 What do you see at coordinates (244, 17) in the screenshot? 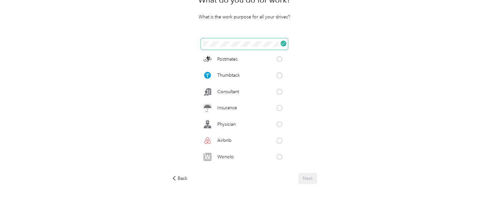
I see `p: What is the work purpose for all your drives?` at bounding box center [244, 17].